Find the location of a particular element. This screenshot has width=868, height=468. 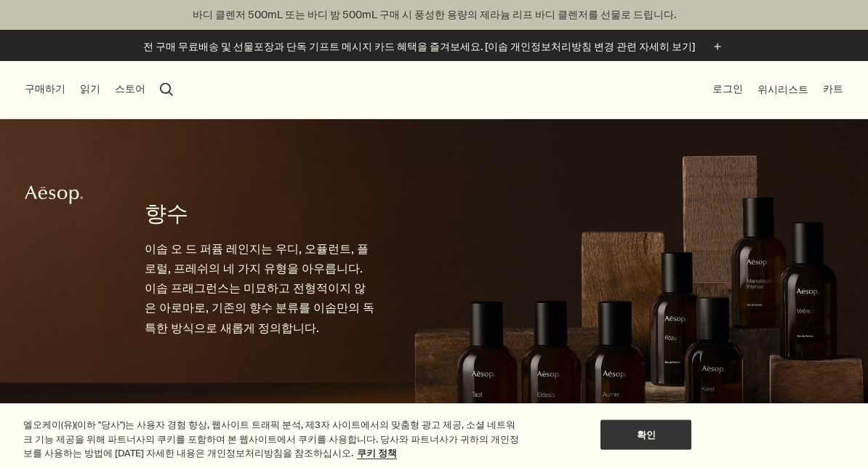

div: 엘오케이(유)(이하 "당사")는 사용자 경험 향상, 웹사이트 트래픽 분석, 제3자 사이트에서의 맞춤형 광고 제공, 소셜 네트워크 기능 제공을 위해 파트너사의 쿠키를 포함하여 ... is located at coordinates (272, 439).